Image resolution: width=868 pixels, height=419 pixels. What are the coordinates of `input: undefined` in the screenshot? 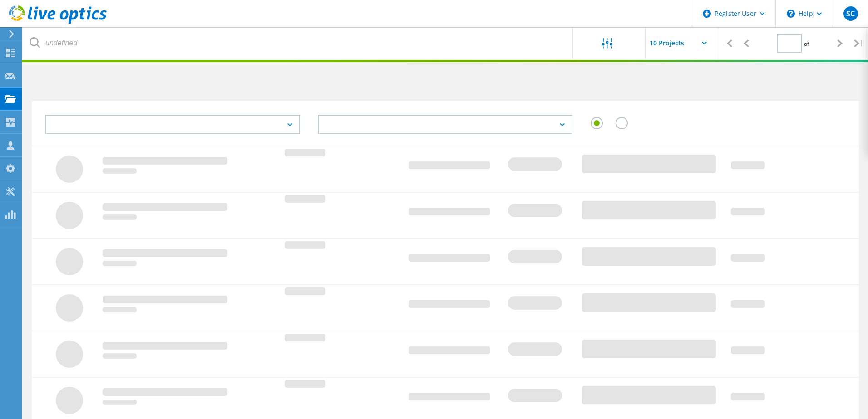 It's located at (298, 43).